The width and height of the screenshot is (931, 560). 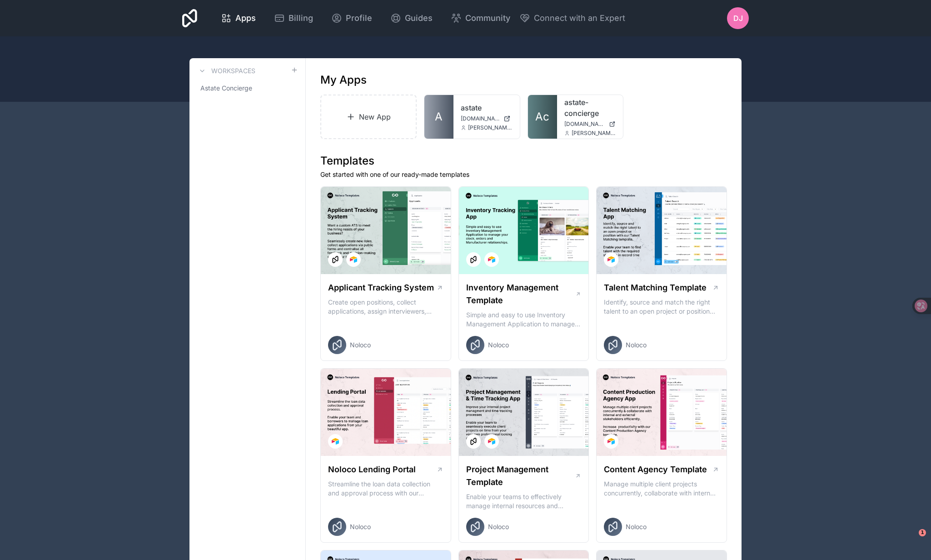 I want to click on span: DJ, so click(x=738, y=19).